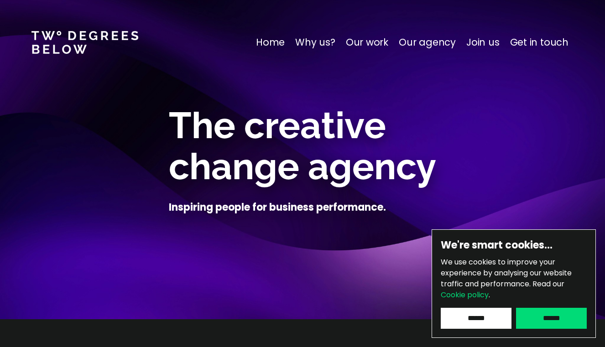  Describe the element at coordinates (503, 289) in the screenshot. I see `span: Read our .` at that location.